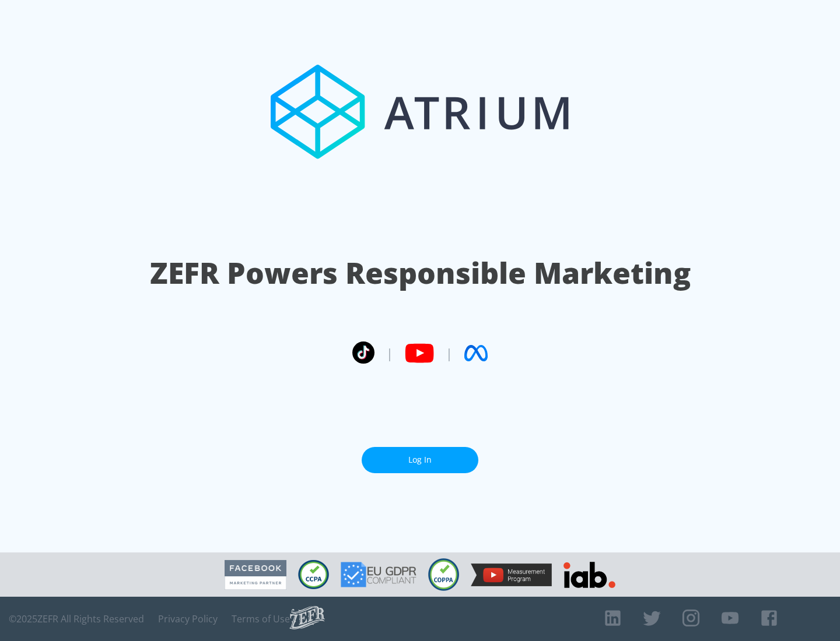 This screenshot has height=641, width=840. Describe the element at coordinates (420, 460) in the screenshot. I see `a: Log In` at that location.